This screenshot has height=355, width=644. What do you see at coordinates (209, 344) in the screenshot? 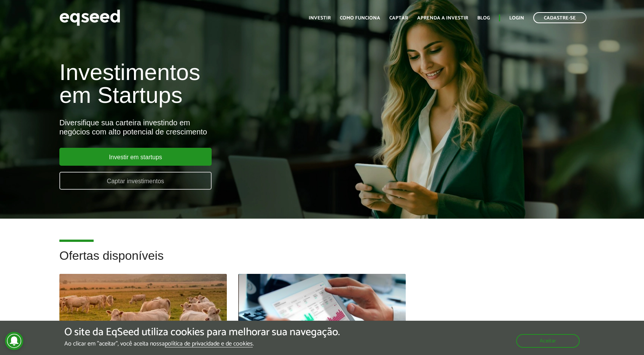
I see `a: política de privacidade e de cookies` at bounding box center [209, 344].